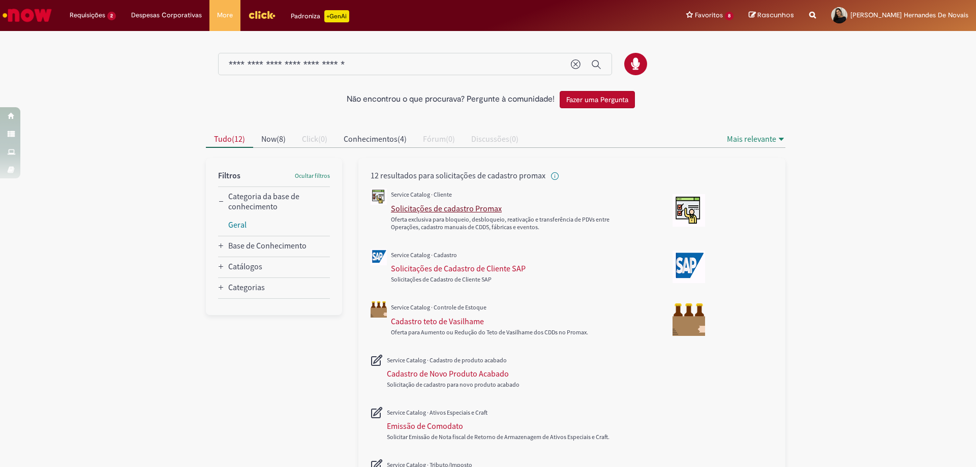 This screenshot has width=976, height=467. What do you see at coordinates (729, 16) in the screenshot?
I see `span: 8` at bounding box center [729, 16].